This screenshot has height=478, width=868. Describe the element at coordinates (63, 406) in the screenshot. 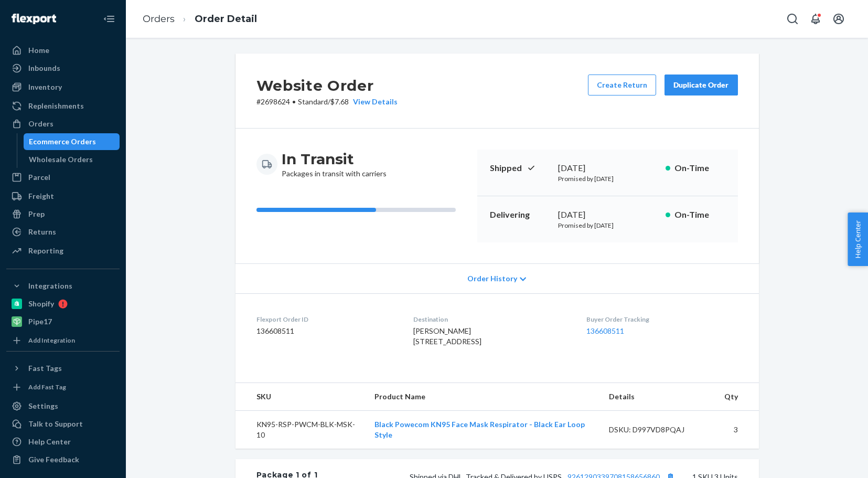

I see `a: Settings` at that location.